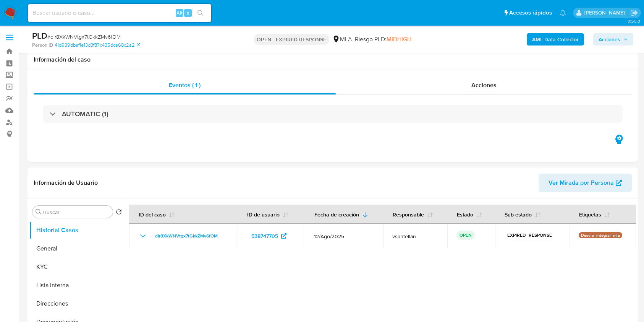  What do you see at coordinates (42, 45) in the screenshot?
I see `b: Person ID` at bounding box center [42, 45].